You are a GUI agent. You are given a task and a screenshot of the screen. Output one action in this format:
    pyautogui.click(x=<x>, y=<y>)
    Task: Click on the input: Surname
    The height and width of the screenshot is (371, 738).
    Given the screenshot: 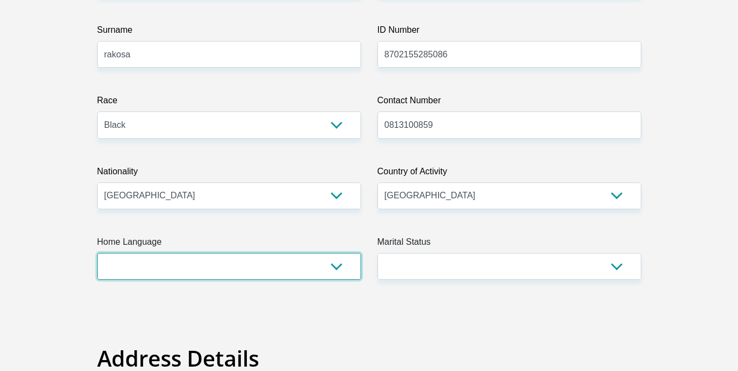 What is the action you would take?
    pyautogui.click(x=229, y=54)
    